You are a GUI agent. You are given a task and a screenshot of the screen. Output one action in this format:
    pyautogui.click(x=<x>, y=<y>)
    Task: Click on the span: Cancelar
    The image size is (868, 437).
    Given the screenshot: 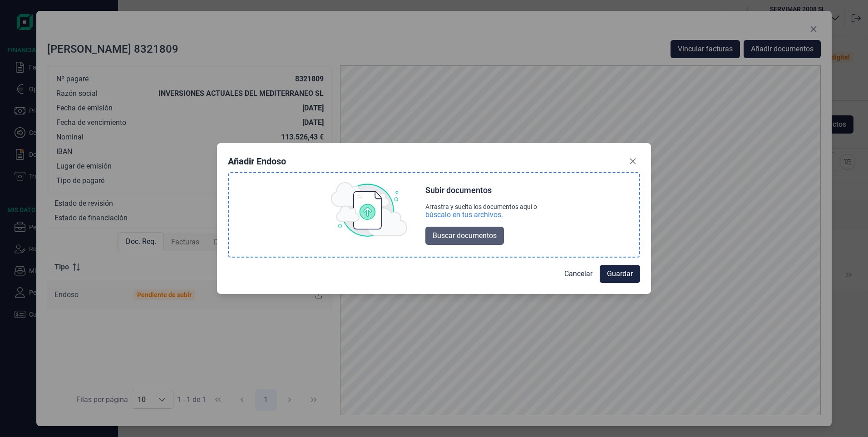 What is the action you would take?
    pyautogui.click(x=579, y=274)
    